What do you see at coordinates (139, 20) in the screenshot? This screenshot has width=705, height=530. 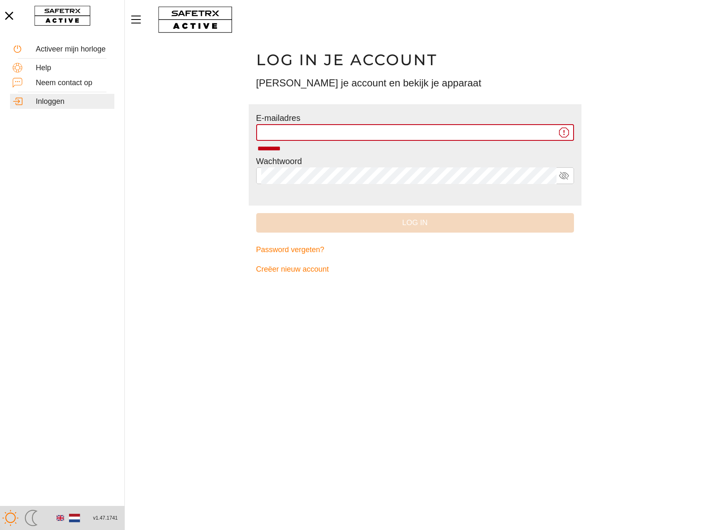 I see `button: Menu` at bounding box center [139, 20].